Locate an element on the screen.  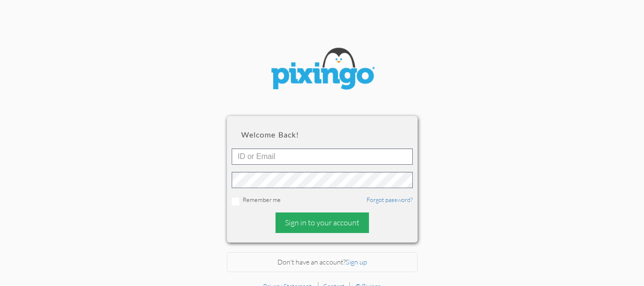
img: pixingo logo is located at coordinates (322, 70).